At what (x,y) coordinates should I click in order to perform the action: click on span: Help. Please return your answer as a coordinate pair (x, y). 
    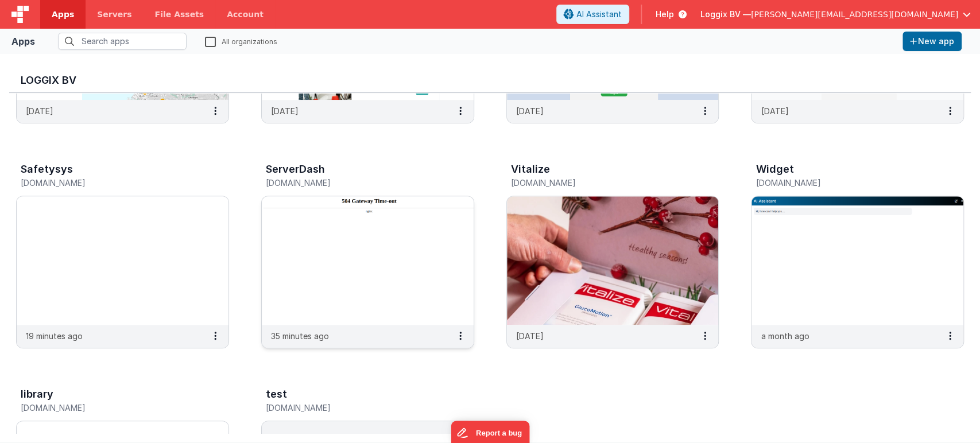
    Looking at the image, I should click on (665, 14).